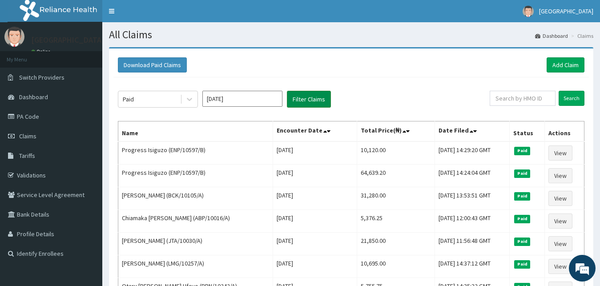  I want to click on button: Download Paid Claims, so click(152, 65).